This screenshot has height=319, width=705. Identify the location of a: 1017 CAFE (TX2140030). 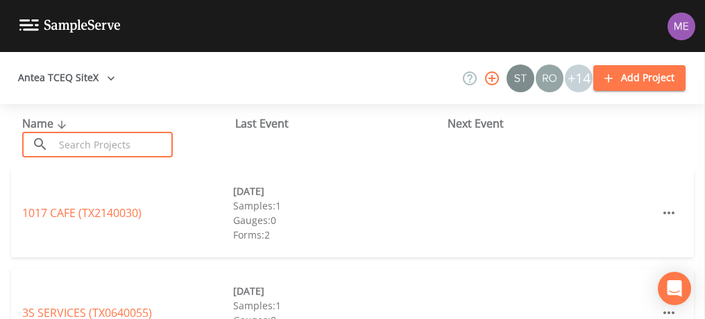
(82, 213).